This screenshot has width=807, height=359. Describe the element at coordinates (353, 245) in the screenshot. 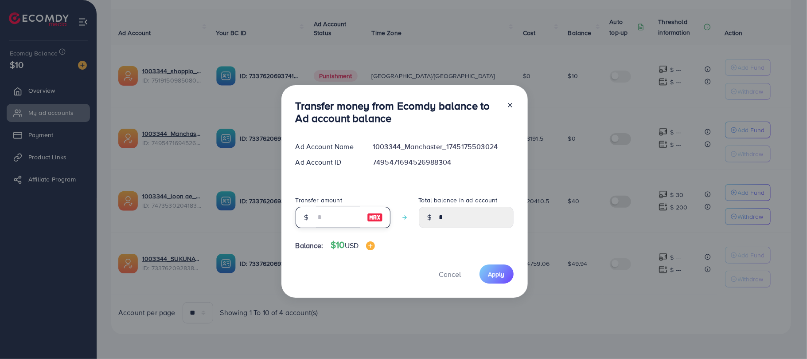

I see `h4: $10` at that location.